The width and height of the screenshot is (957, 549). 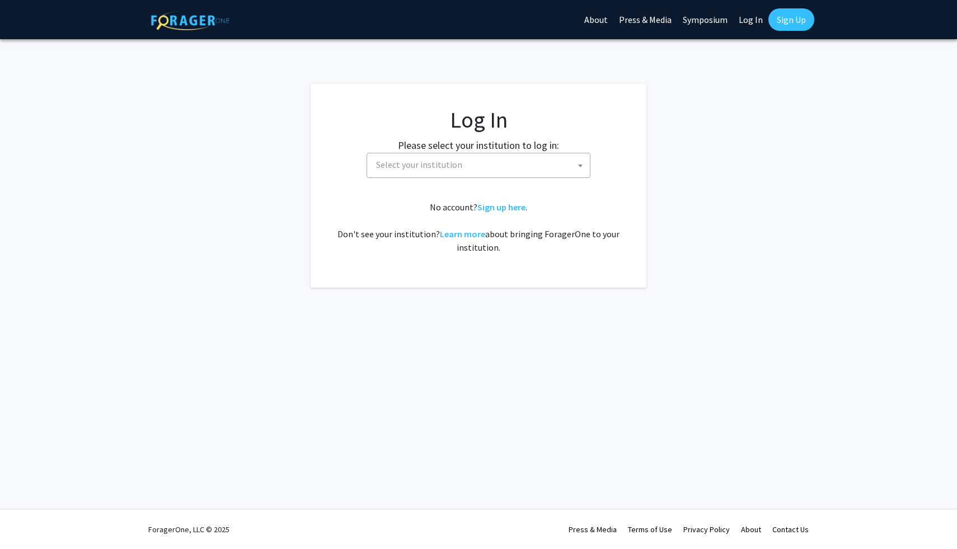 I want to click on a: Sign up here, so click(x=501, y=207).